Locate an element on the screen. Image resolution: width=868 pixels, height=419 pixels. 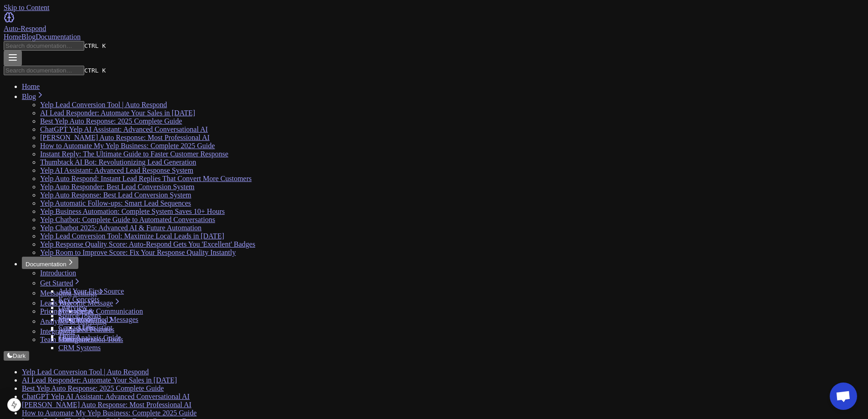
a: Home page is located at coordinates (434, 23).